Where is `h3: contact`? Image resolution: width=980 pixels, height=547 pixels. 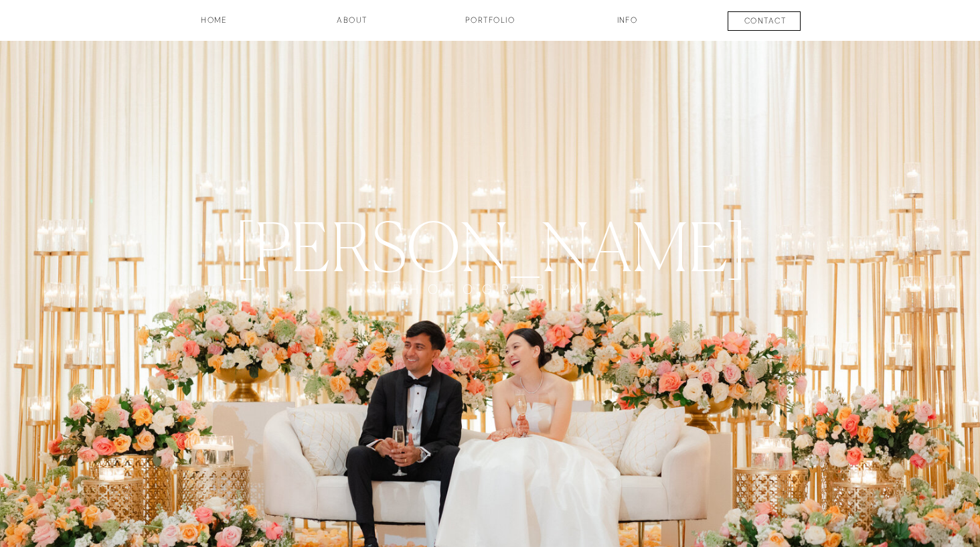 h3: contact is located at coordinates (765, 23).